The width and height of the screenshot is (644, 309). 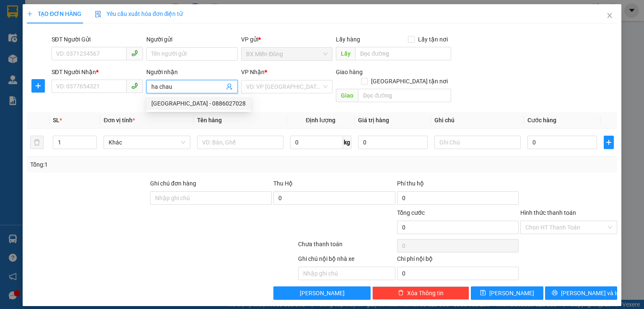 What do you see at coordinates (114, 12) in the screenshot?
I see `div: VP M’ĐrăK` at bounding box center [114, 12].